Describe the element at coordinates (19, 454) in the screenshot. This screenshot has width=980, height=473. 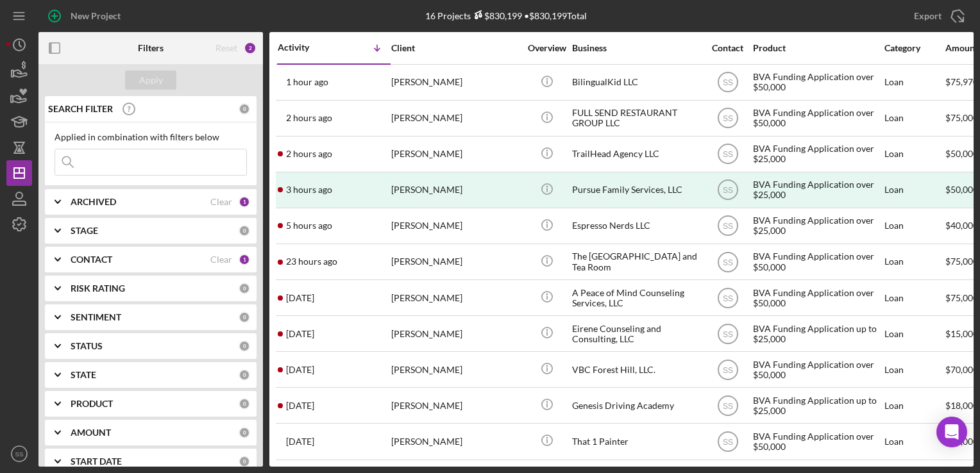
I see `button: SS` at that location.